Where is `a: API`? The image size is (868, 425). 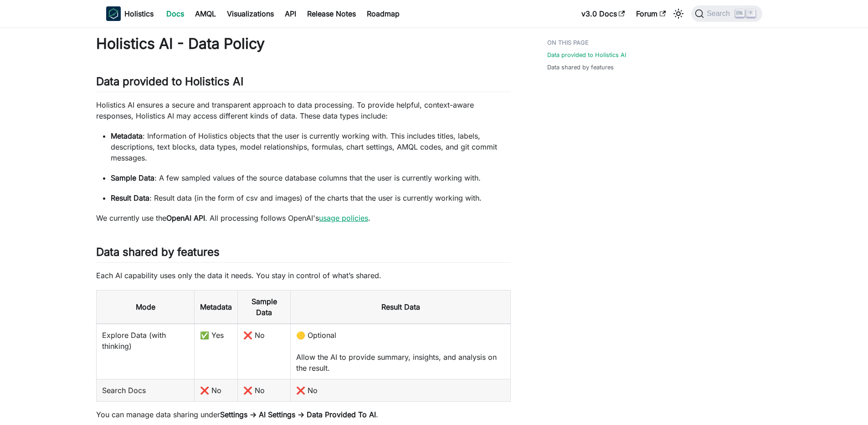 a: API is located at coordinates (290, 14).